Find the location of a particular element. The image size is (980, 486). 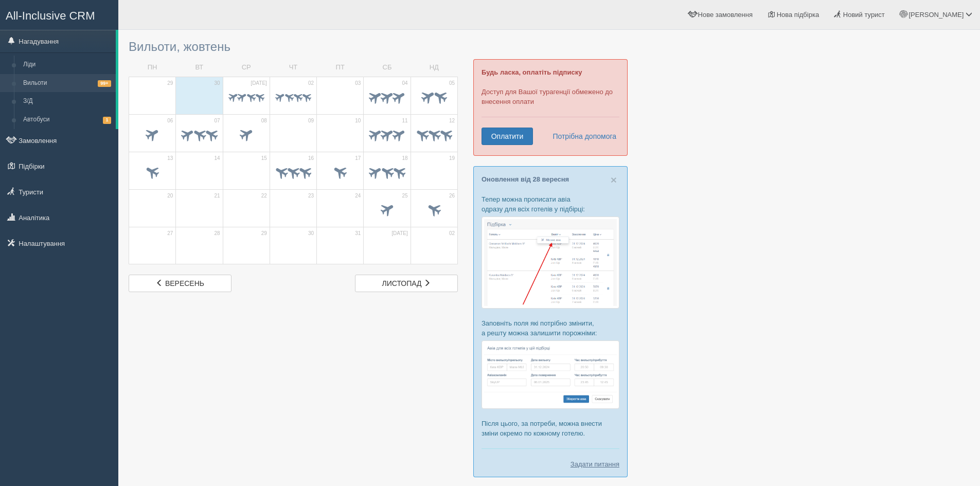

span: All-Inclusive CRM is located at coordinates (50, 15).